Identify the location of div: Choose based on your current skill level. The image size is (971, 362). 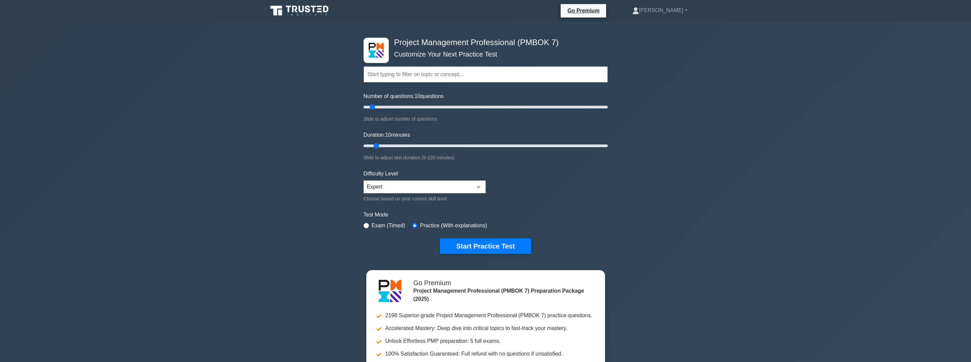
(424, 198).